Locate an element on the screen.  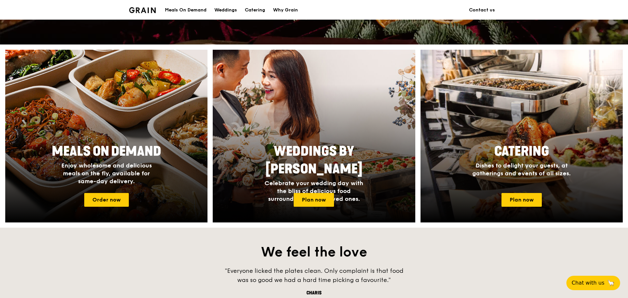
span: Catering is located at coordinates (521, 152).